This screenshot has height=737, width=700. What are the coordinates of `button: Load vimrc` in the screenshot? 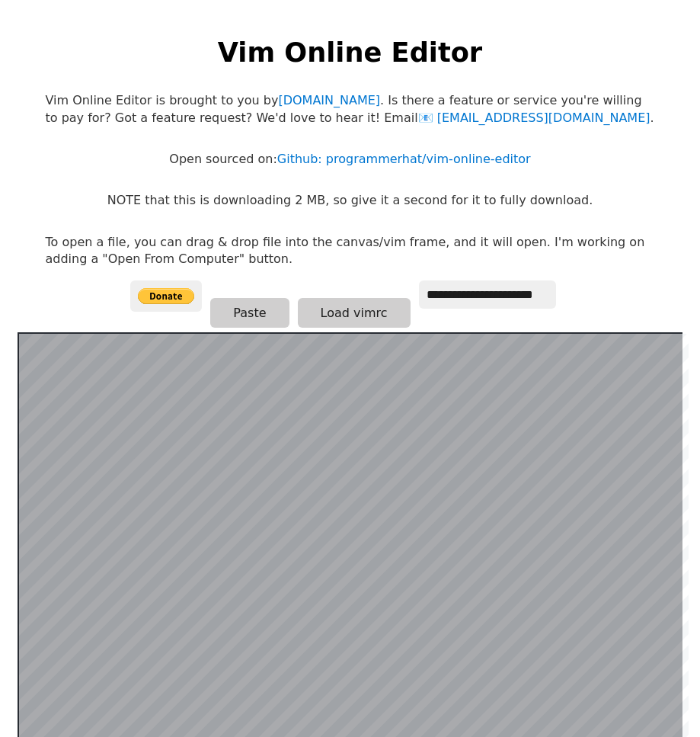 It's located at (355, 313).